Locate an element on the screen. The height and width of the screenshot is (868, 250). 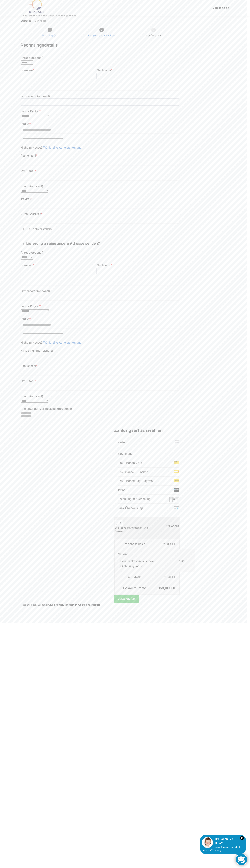
nav: Breadcrumb is located at coordinates (125, 21).